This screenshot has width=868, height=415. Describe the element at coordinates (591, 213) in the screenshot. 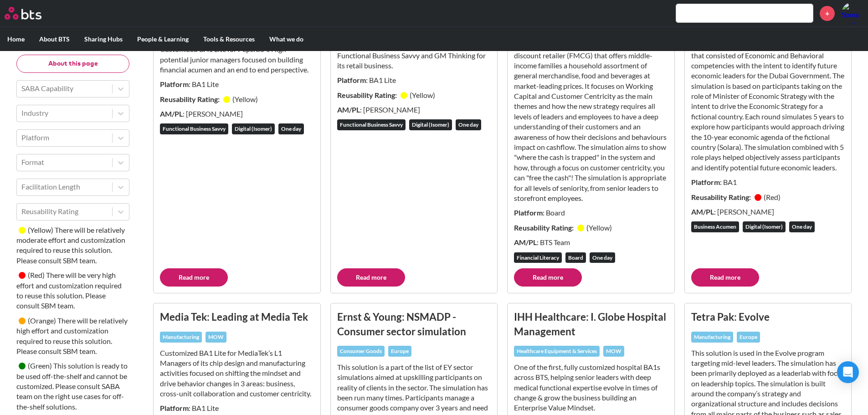

I see `p: : Board` at that location.